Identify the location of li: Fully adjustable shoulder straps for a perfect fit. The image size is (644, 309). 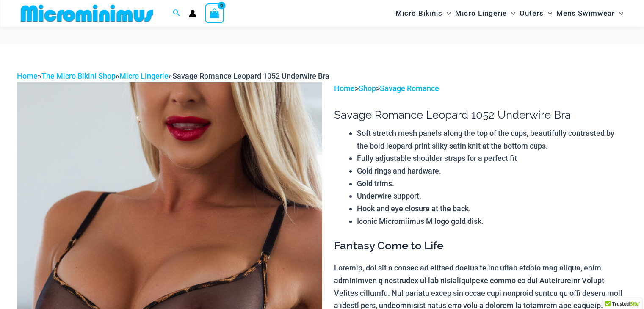
(492, 158).